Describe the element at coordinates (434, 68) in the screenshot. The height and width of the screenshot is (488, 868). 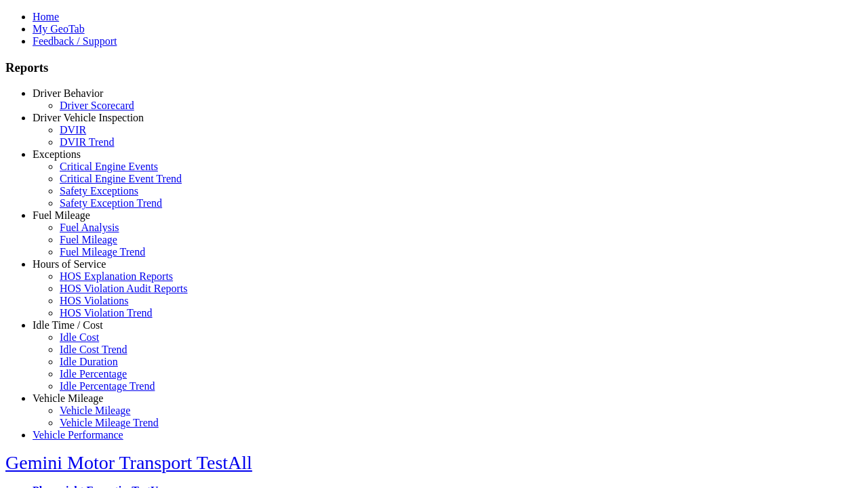
I see `h3: Reports` at that location.